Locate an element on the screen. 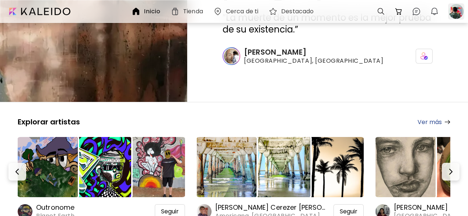  img: Next-button is located at coordinates (451, 171).